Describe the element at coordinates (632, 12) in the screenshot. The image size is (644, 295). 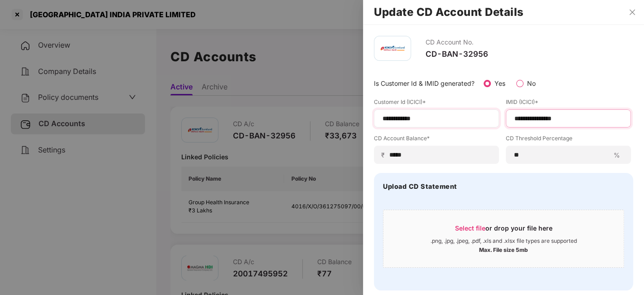
I see `span: close` at that location.